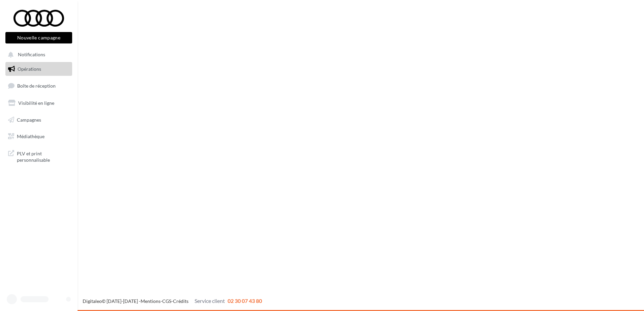 Image resolution: width=644 pixels, height=311 pixels. What do you see at coordinates (39, 120) in the screenshot?
I see `a: Campagnes` at bounding box center [39, 120].